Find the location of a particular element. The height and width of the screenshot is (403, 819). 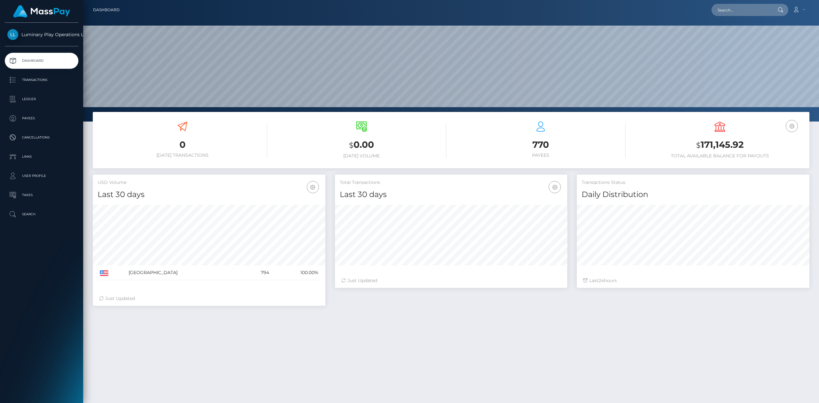

p: Search is located at coordinates (42, 214).